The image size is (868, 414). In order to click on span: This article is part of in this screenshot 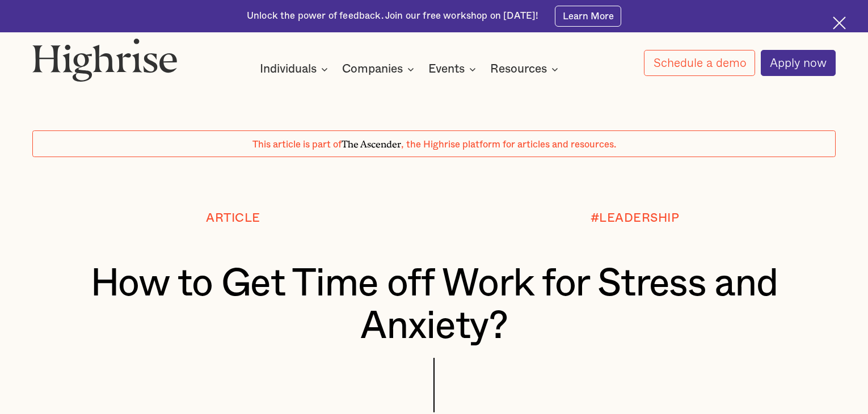, I will do `click(297, 144)`.